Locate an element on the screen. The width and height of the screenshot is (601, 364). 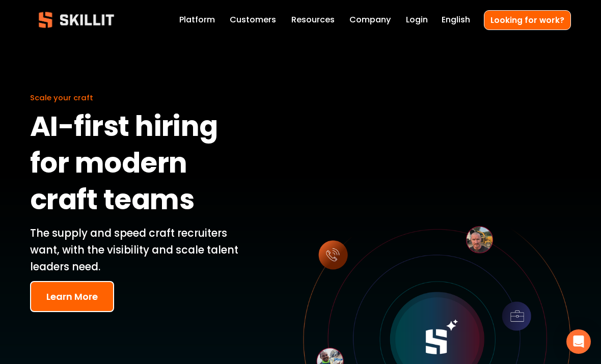
div: language picker is located at coordinates (456, 21).